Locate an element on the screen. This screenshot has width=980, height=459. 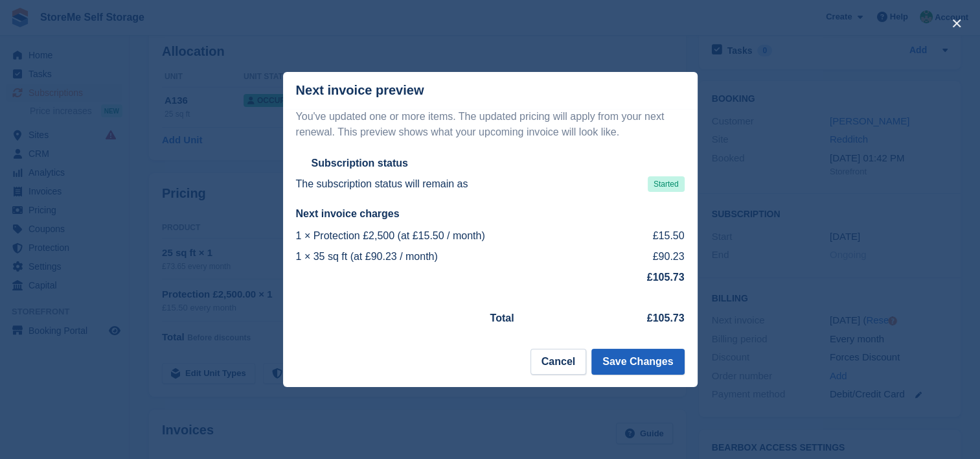
span: Started is located at coordinates (666, 184).